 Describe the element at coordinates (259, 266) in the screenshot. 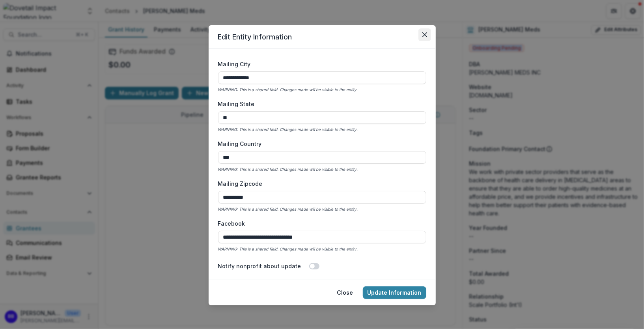

I see `label: Notify nonprofit about update` at that location.